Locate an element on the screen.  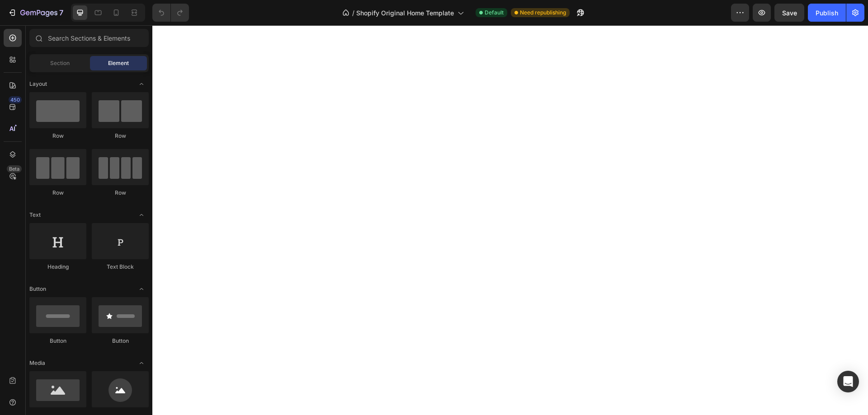
input: Search Sections & Elements is located at coordinates (89, 38).